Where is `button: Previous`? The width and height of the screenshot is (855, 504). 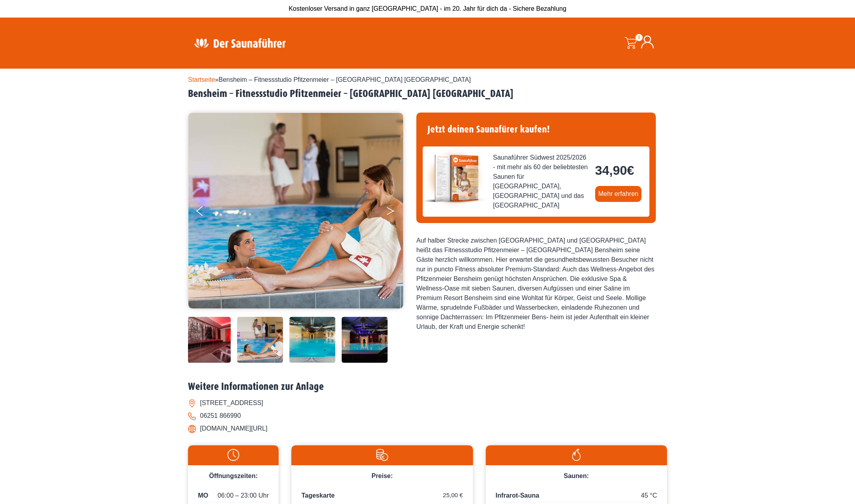 button: Previous is located at coordinates (206, 213).